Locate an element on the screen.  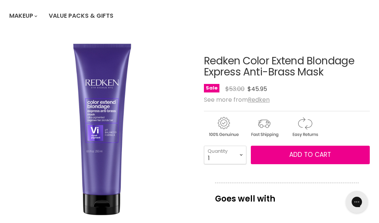
button: Gorgias live chat is located at coordinates (15, 14).